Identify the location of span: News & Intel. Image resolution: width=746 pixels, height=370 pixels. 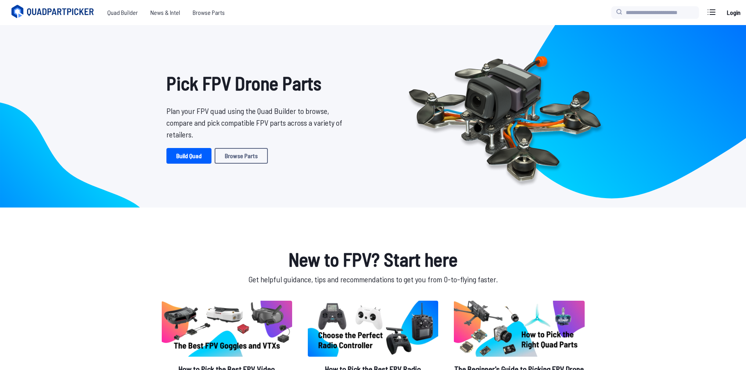
(165, 13).